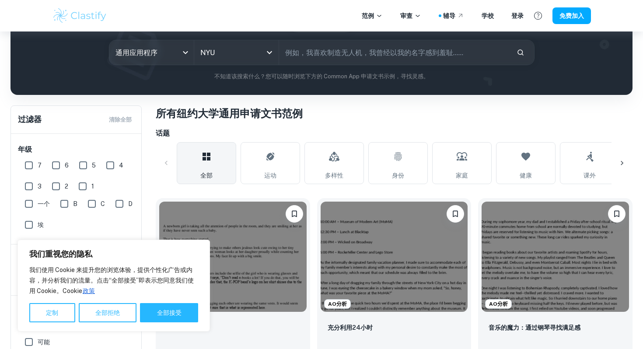  I want to click on font: 审查, so click(406, 16).